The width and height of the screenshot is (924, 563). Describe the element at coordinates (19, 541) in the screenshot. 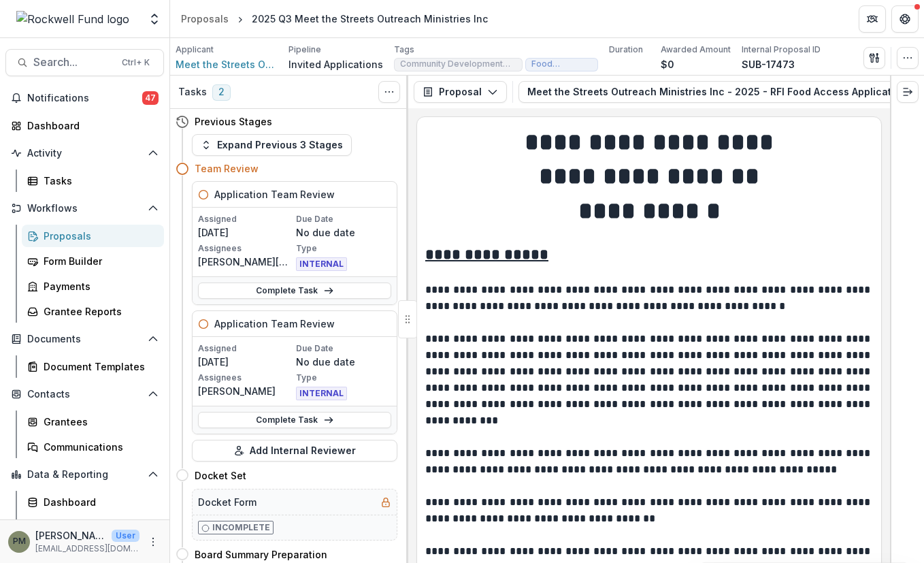

I see `div: Patrick Moreno-Covington` at that location.